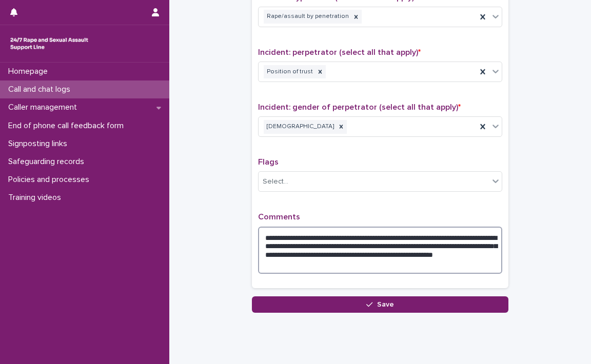 Image resolution: width=591 pixels, height=364 pixels. What do you see at coordinates (30, 71) in the screenshot?
I see `p: Homepage` at bounding box center [30, 71].